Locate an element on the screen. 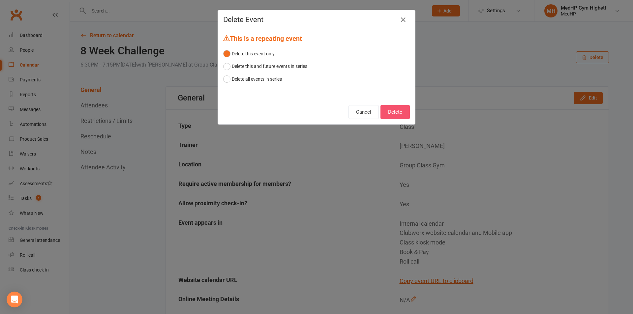  h4: This is a repeating event is located at coordinates (317, 38).